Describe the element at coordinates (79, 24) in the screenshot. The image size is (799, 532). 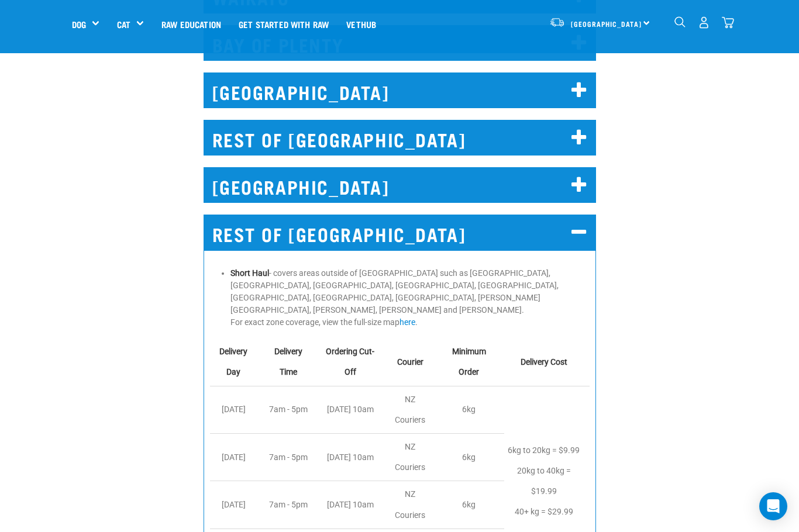
I see `a: Dog` at that location.